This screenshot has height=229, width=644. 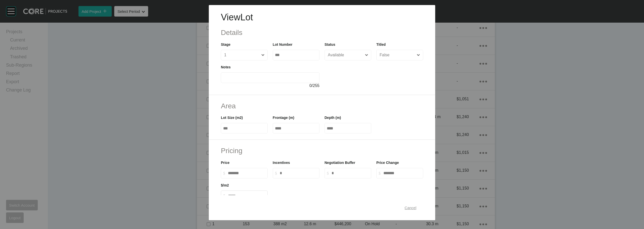 What do you see at coordinates (322, 32) in the screenshot?
I see `h2: Details` at bounding box center [322, 32].